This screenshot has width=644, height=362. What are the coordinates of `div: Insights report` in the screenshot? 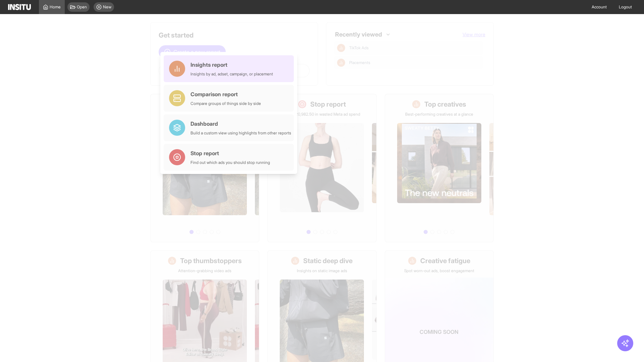 It's located at (232, 65).